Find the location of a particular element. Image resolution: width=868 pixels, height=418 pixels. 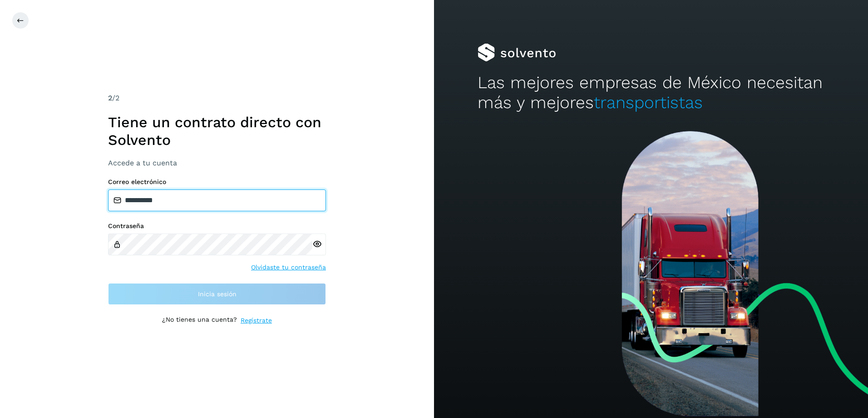

h3: Accede a tu cuenta is located at coordinates (217, 163).